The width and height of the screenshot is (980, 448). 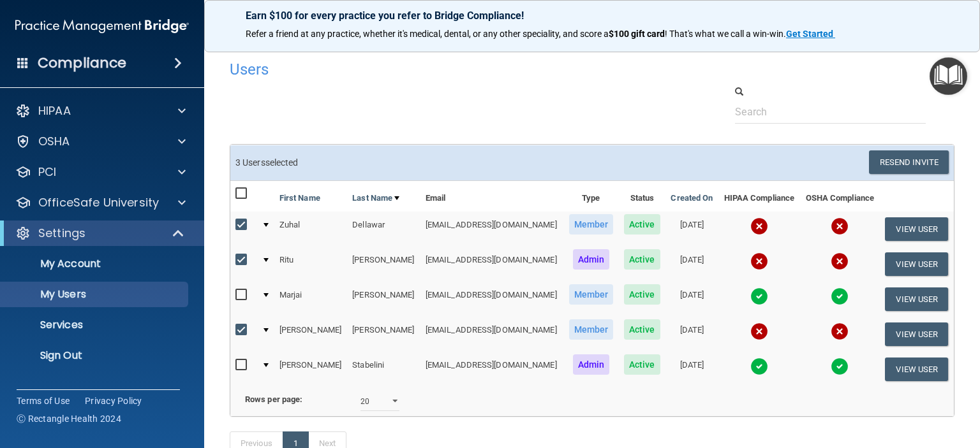 What do you see at coordinates (311, 264) in the screenshot?
I see `td: Ritu` at bounding box center [311, 264].